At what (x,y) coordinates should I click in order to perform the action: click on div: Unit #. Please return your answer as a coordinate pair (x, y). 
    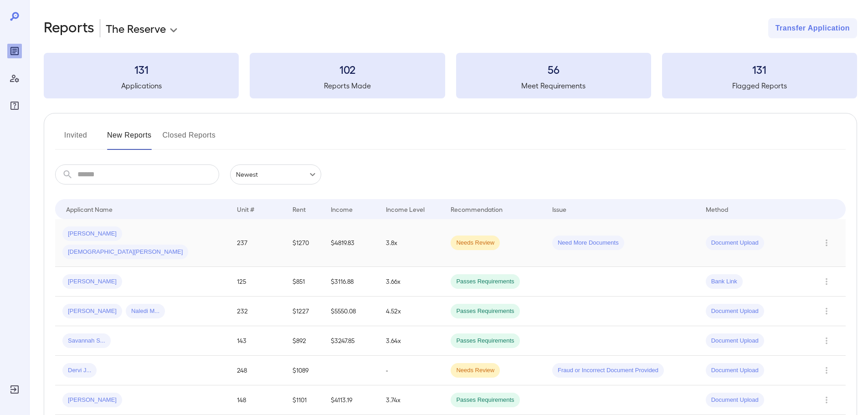
    Looking at the image, I should click on (246, 209).